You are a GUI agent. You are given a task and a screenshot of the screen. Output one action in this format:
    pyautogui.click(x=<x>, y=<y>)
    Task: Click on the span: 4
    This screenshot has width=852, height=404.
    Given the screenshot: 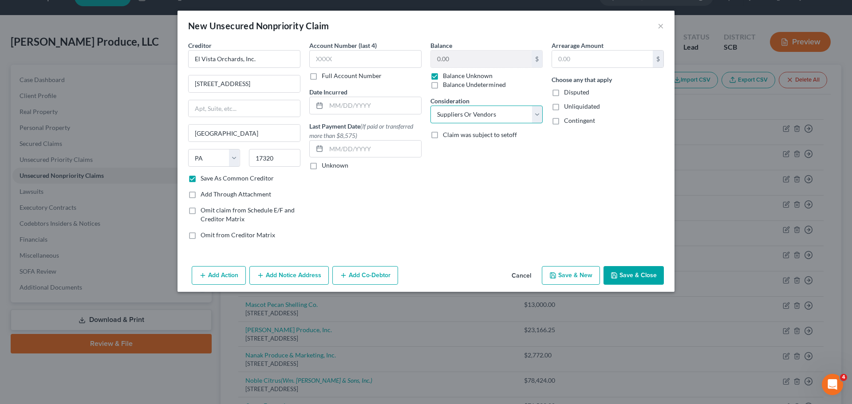 What is the action you would take?
    pyautogui.click(x=844, y=378)
    